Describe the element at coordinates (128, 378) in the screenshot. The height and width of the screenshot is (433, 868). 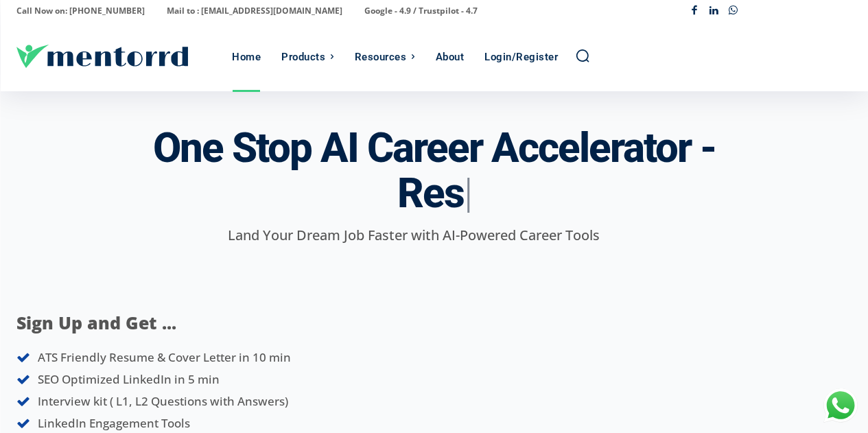
I see `span: SEO Optimized LinkedIn in 5 min` at that location.